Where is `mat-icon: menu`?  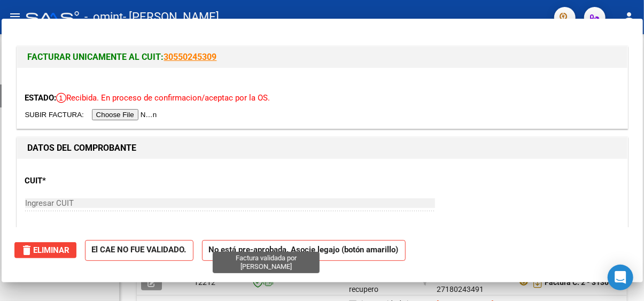
mat-icon: menu is located at coordinates (15, 17).